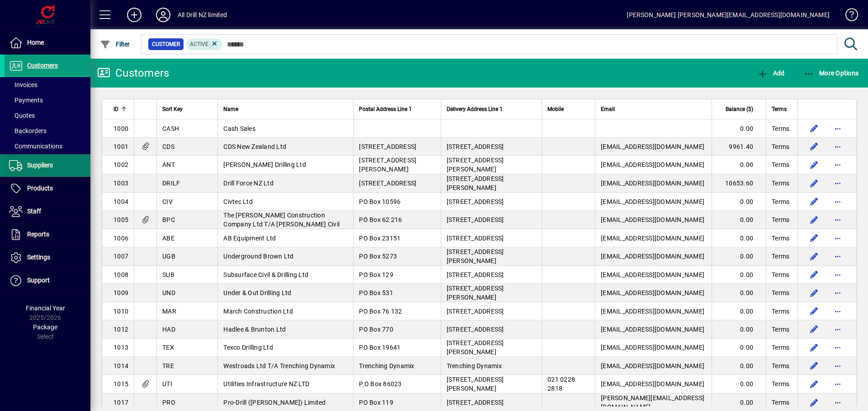 The width and height of the screenshot is (868, 411). Describe the element at coordinates (121, 311) in the screenshot. I see `span: 1010` at that location.